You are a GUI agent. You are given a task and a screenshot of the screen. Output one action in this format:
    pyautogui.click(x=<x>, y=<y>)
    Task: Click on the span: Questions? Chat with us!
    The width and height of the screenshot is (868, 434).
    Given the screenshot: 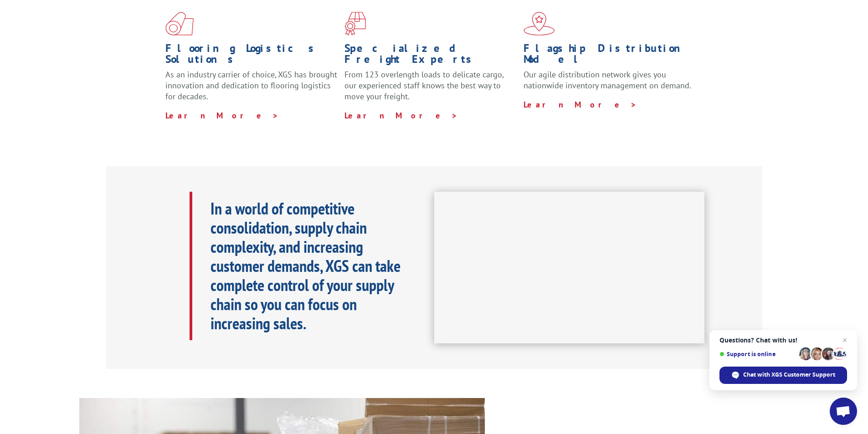 What is the action you would take?
    pyautogui.click(x=783, y=340)
    